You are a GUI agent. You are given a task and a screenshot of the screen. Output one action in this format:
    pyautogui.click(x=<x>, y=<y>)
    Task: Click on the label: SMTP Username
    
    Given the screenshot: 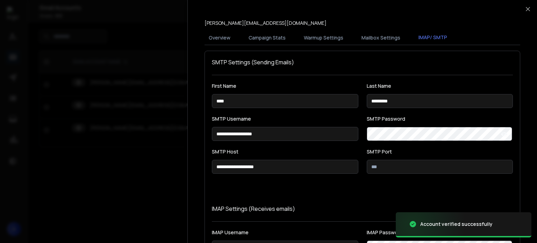 What is the action you would take?
    pyautogui.click(x=285, y=119)
    